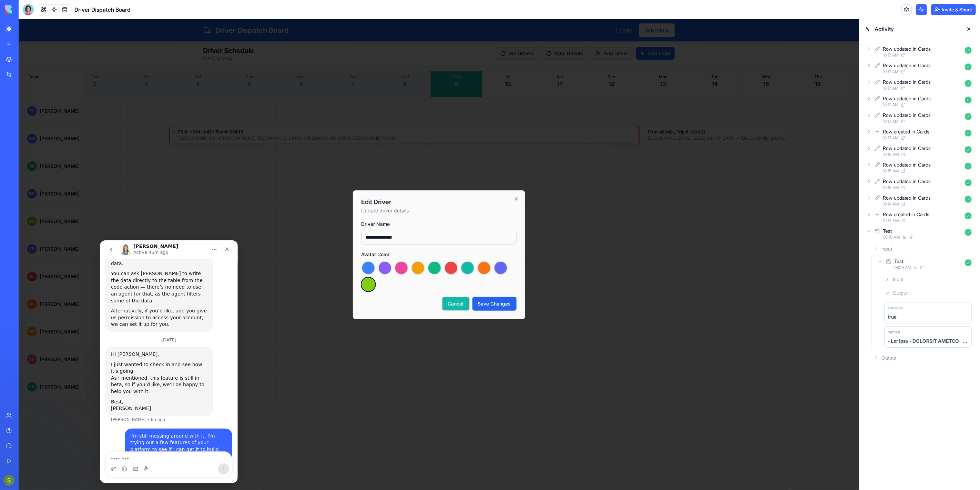 The width and height of the screenshot is (980, 490). Describe the element at coordinates (59, 77) in the screenshot. I see `div: Alternatively, if you’d like, and you give us permission to access your account, we can set it up...` at that location.